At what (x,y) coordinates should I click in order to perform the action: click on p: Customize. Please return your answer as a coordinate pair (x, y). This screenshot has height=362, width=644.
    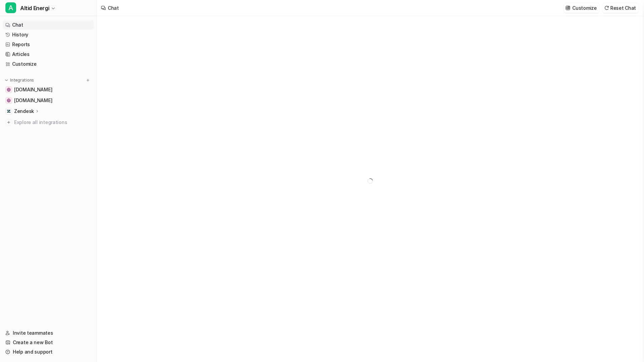
    Looking at the image, I should click on (584, 8).